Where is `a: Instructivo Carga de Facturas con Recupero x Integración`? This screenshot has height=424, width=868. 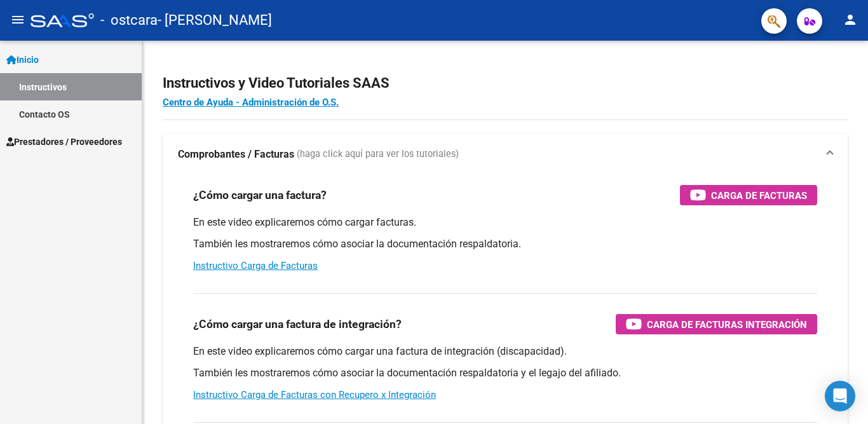 a: Instructivo Carga de Facturas con Recupero x Integración is located at coordinates (315, 395).